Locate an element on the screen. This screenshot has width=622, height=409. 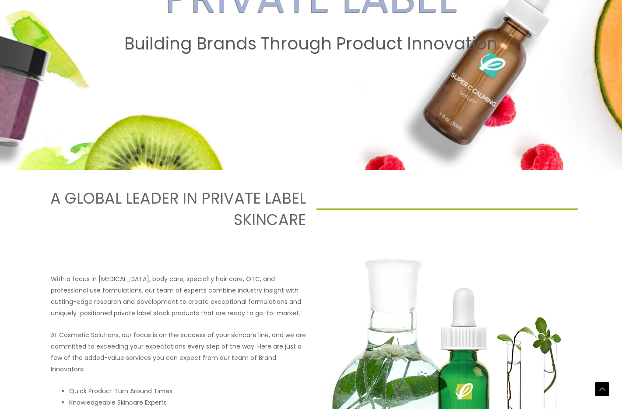
p: At Cosmetic Solutions, our focus is on the success of your skincare line, and we are committed to... is located at coordinates (178, 352).